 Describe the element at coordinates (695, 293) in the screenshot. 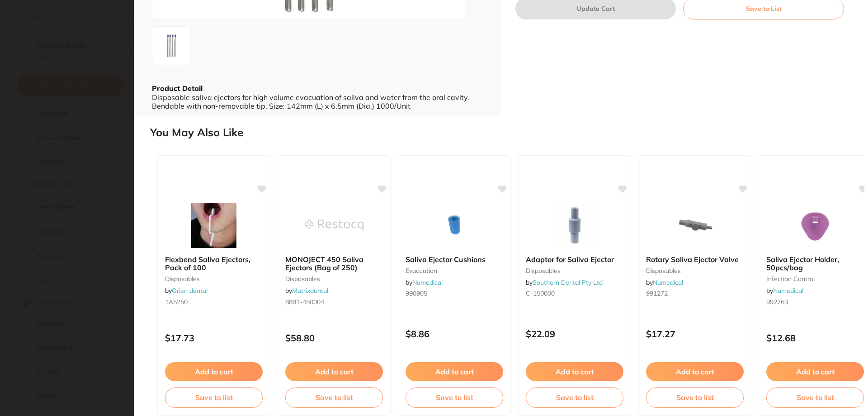

I see `small: 991272` at that location.